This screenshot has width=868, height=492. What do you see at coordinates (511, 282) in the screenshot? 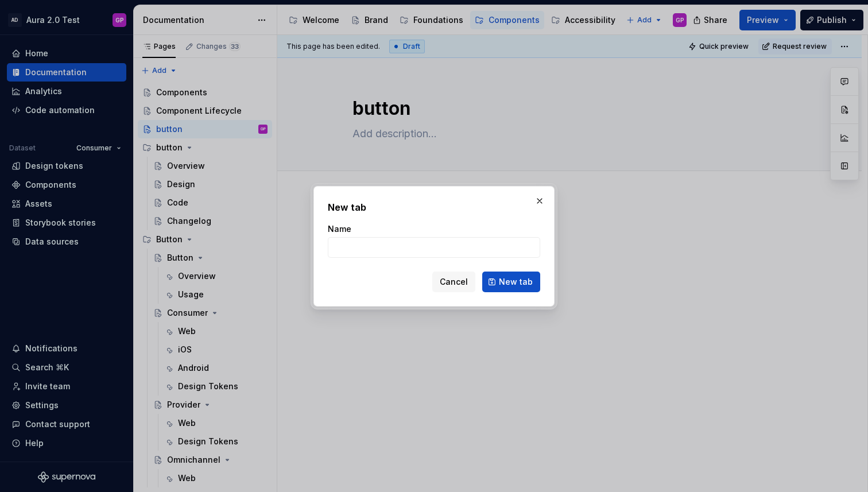
I see `button: New tab` at bounding box center [511, 282].